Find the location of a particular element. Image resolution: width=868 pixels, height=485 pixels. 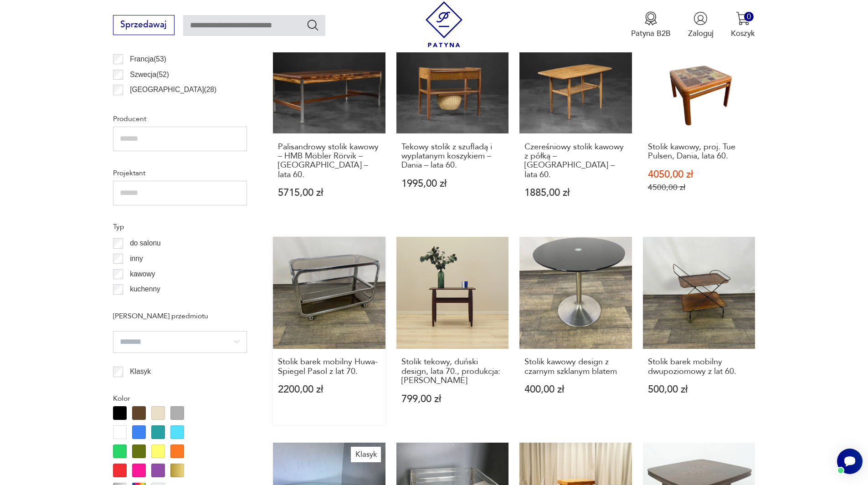

img: Ikona koszyka is located at coordinates (743, 18).